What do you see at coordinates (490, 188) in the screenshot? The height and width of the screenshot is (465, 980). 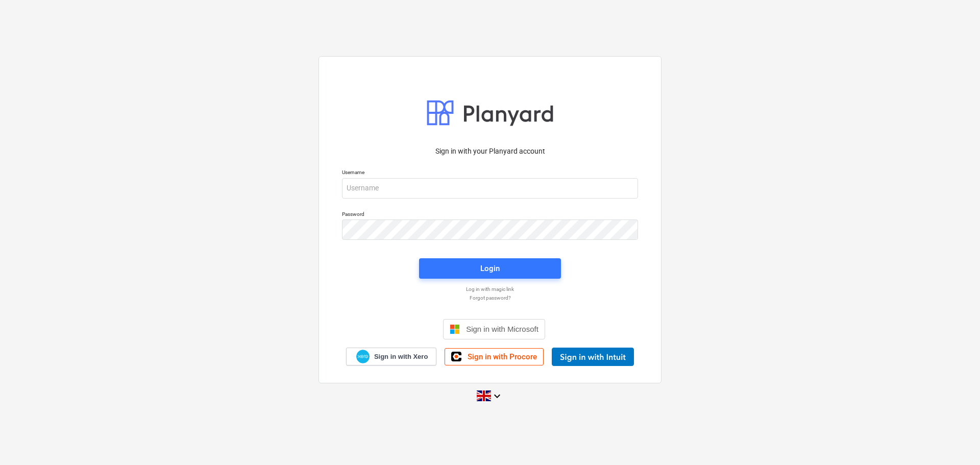 I see `input: Username` at bounding box center [490, 188].